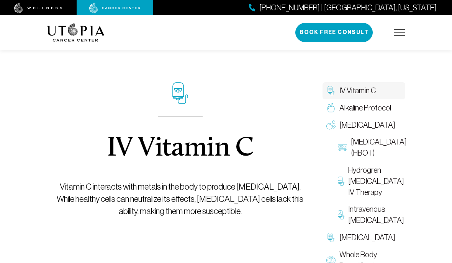 The height and width of the screenshot is (263, 452). I want to click on img: Alkaline Protocol, so click(331, 108).